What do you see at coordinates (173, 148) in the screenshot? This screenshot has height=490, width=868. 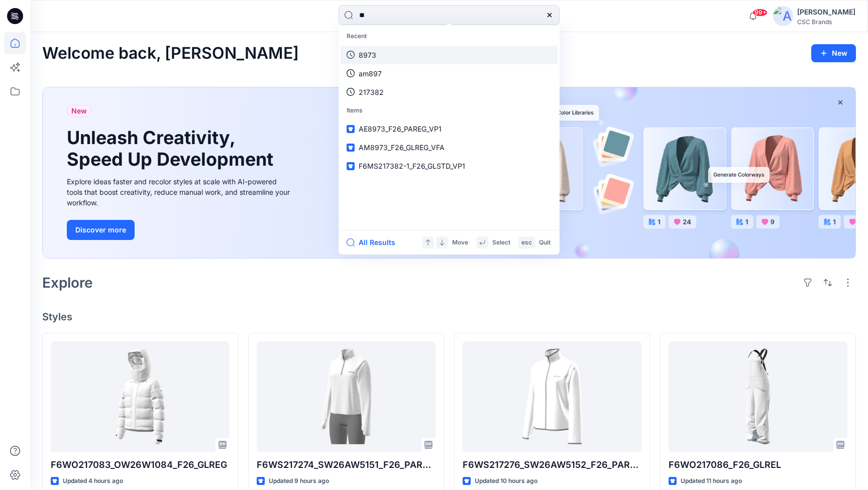 I see `h1: Unleash Creativity, Speed Up Development` at bounding box center [173, 148].